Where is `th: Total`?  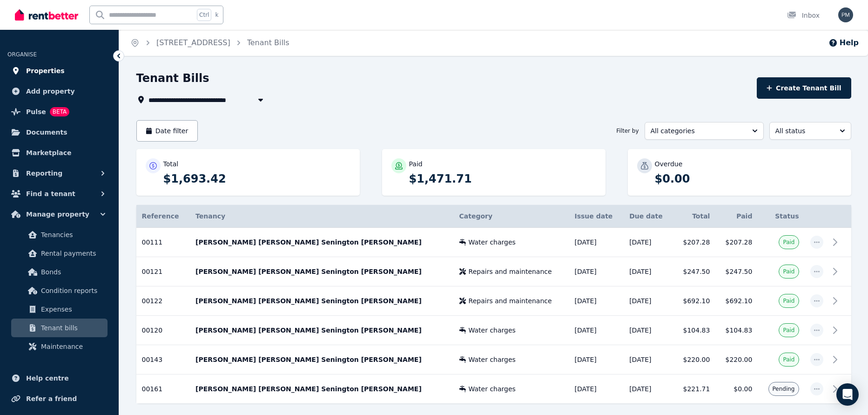
th: Total is located at coordinates (694, 216).